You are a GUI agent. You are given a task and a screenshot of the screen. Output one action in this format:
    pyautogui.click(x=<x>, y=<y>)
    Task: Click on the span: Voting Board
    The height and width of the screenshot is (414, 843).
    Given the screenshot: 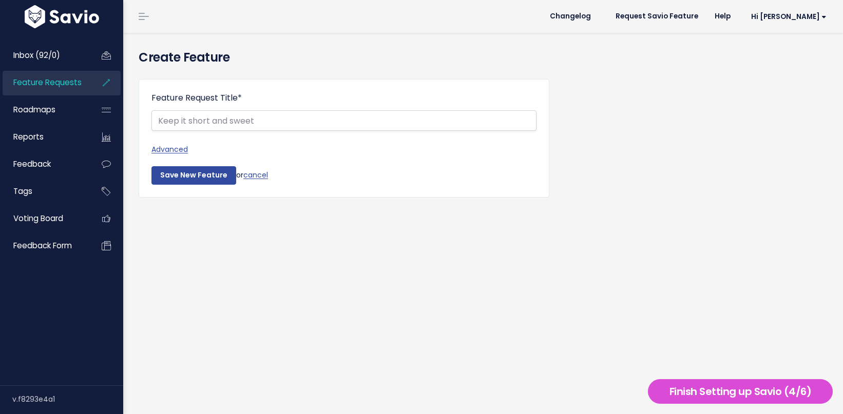 What is the action you would take?
    pyautogui.click(x=38, y=218)
    